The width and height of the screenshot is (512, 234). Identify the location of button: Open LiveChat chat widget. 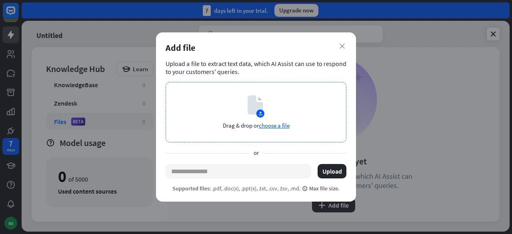
(18, 15).